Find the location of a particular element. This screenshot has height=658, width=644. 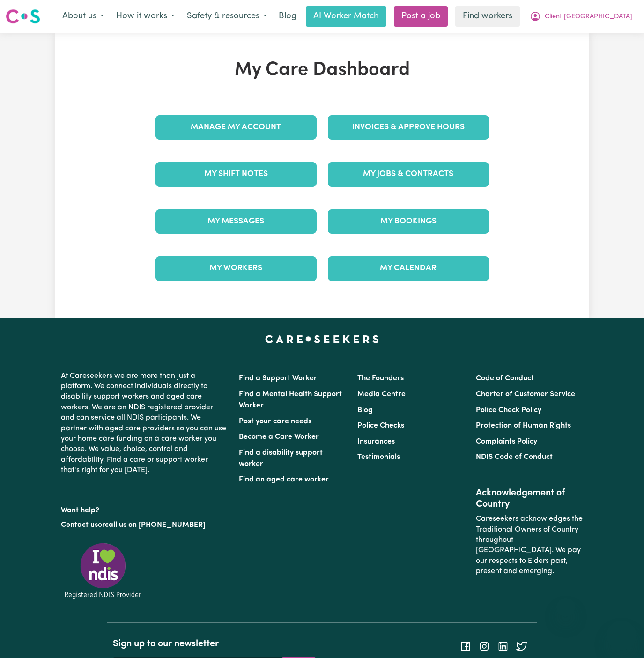

a: Careseekers logo is located at coordinates (23, 16).